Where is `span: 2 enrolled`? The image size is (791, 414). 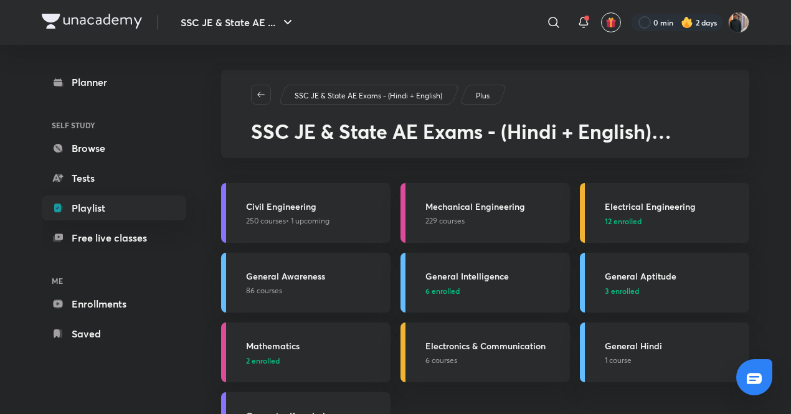 span: 2 enrolled is located at coordinates (263, 361).